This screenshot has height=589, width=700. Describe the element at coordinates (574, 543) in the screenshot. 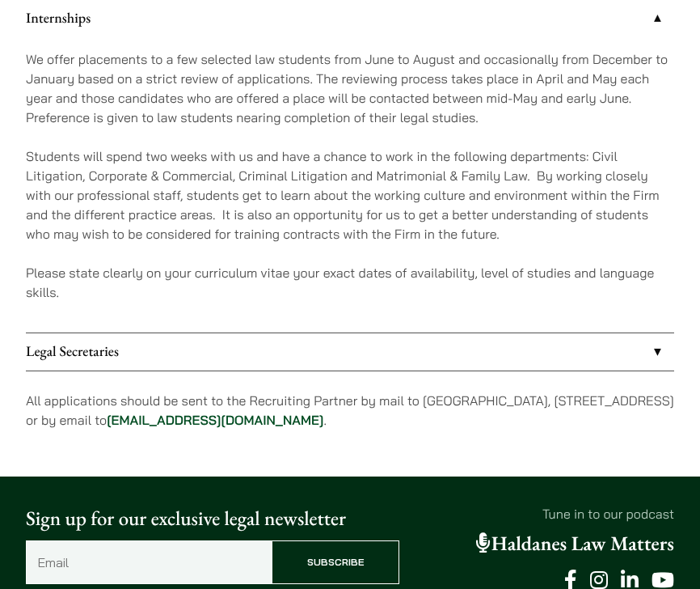

I see `a: Haldanes Law Matters` at that location.